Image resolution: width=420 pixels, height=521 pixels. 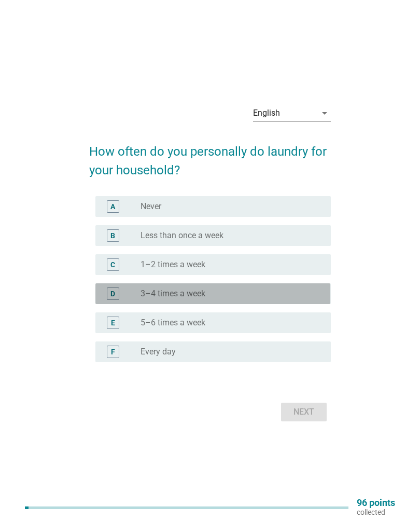 What do you see at coordinates (113, 323) in the screenshot?
I see `div: E` at bounding box center [113, 323].